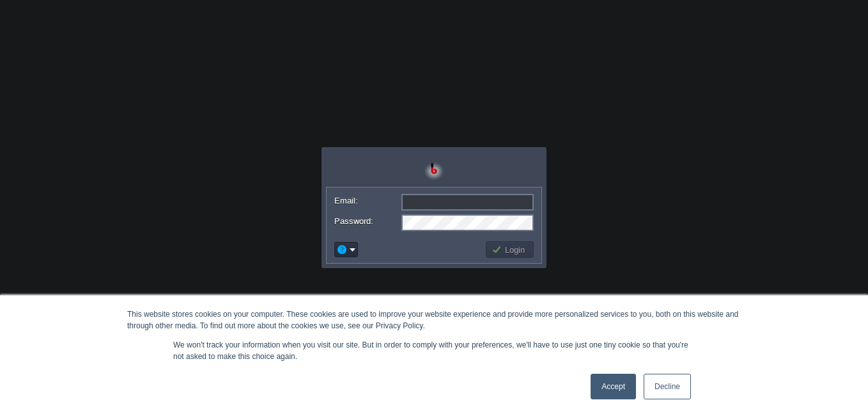  I want to click on a: Decline, so click(667, 387).